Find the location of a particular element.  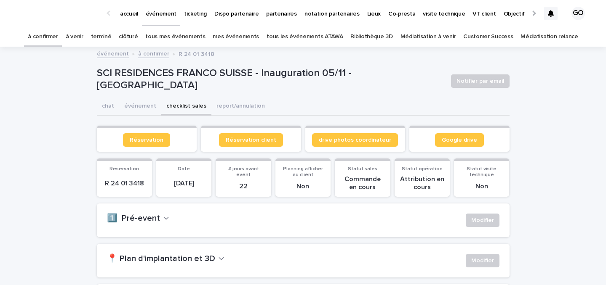

a: Réservation is located at coordinates (146, 140).